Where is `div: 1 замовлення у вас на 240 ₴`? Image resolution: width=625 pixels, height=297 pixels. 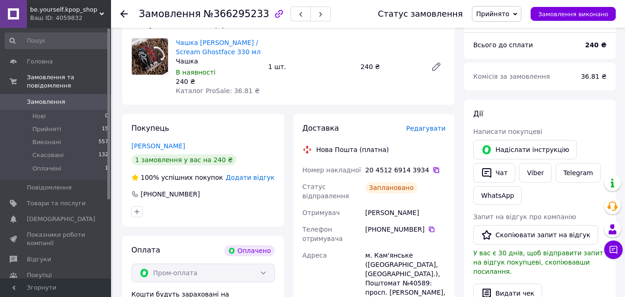 div: 1 замовлення у вас на 240 ₴ is located at coordinates (184, 160).